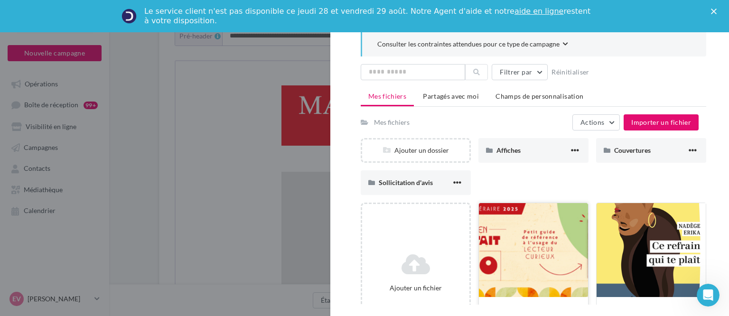 This screenshot has height=316, width=729. What do you see at coordinates (632, 150) in the screenshot?
I see `span: Couvertures` at bounding box center [632, 150].